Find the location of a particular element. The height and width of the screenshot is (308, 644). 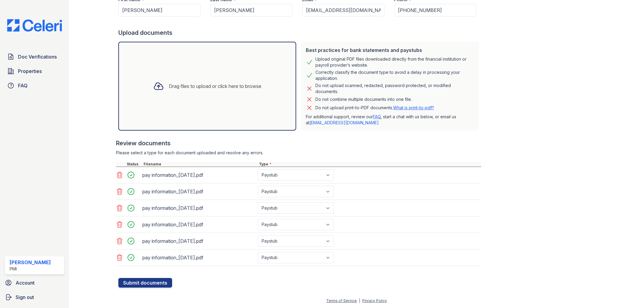

span: Sign out is located at coordinates (25, 297).